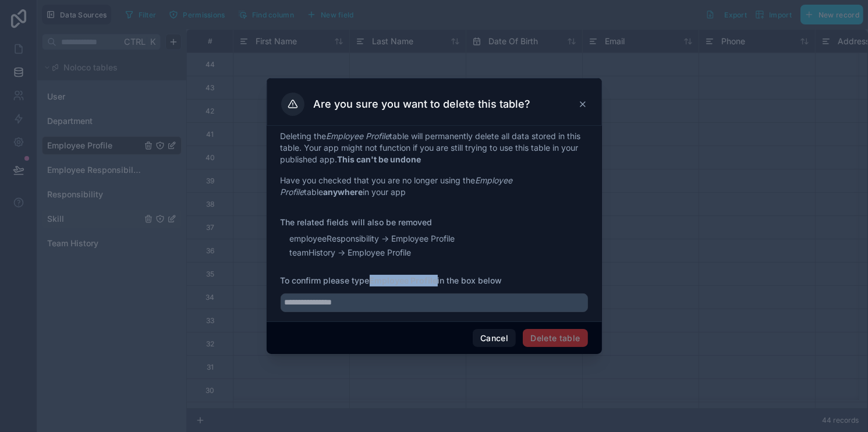  Describe the element at coordinates (434, 186) in the screenshot. I see `p: Have you checked that you are no longer using the table in your app` at that location.